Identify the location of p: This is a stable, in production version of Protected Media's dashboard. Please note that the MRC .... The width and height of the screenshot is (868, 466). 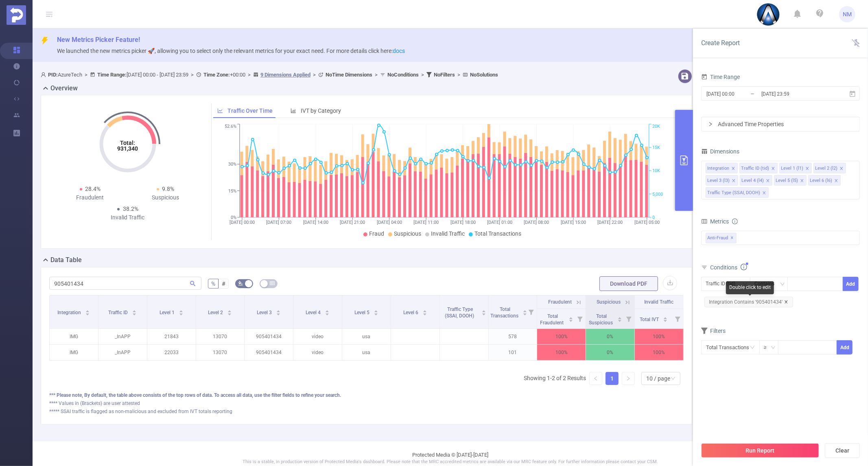
(450, 462).